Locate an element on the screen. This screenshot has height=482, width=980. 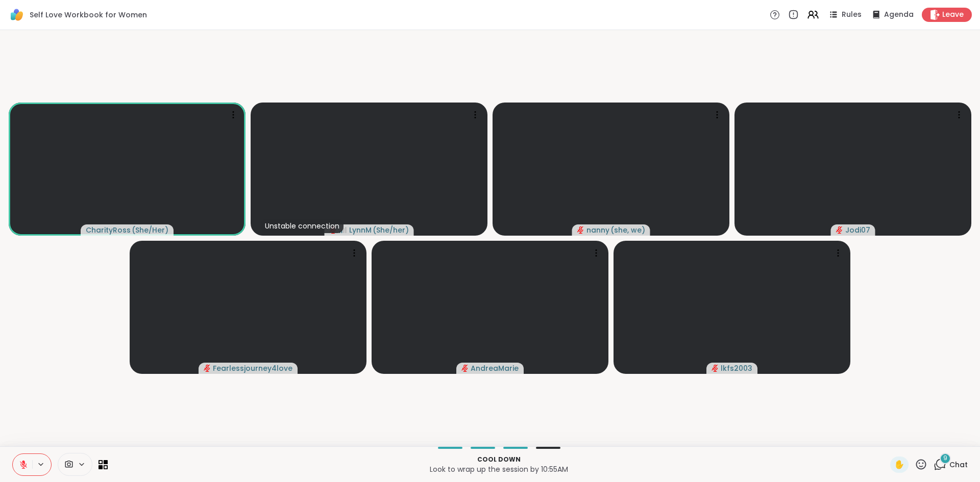
p: Cool down is located at coordinates (499, 460).